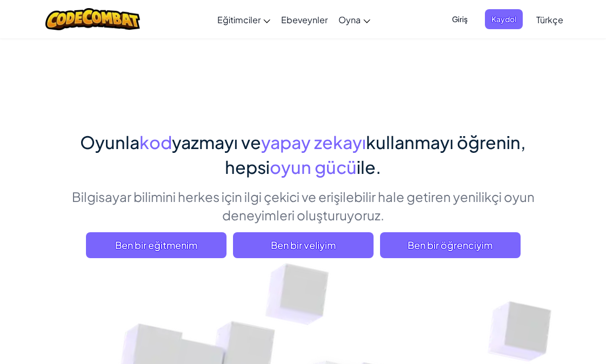  I want to click on button: Ben bir öğrenciyim, so click(450, 245).